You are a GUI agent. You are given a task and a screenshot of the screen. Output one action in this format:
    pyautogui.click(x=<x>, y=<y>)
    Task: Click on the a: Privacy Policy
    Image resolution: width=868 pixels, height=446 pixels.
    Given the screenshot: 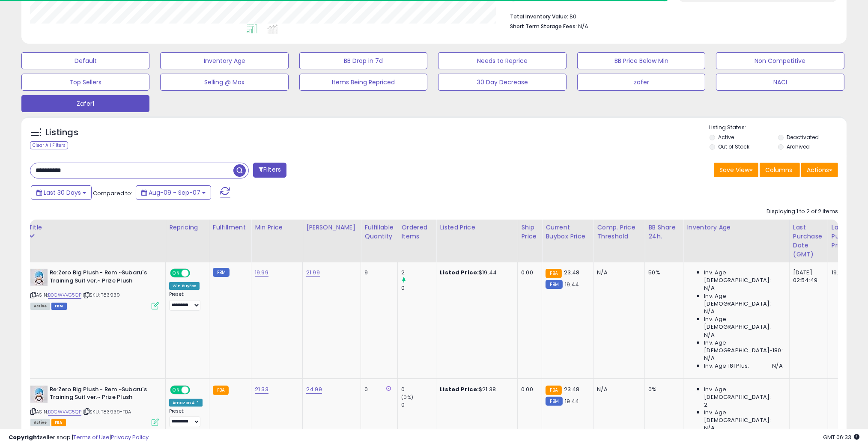 What is the action you would take?
    pyautogui.click(x=130, y=437)
    